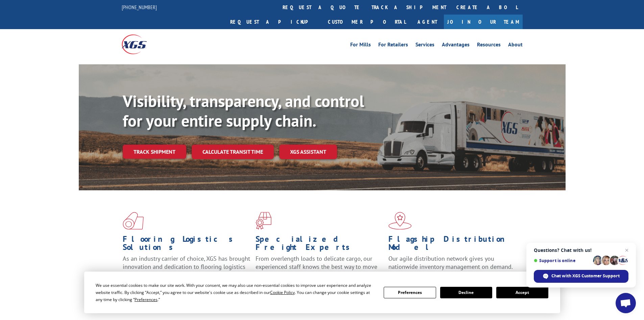  Describe the element at coordinates (586, 276) in the screenshot. I see `span: Chat with XGS Customer Support` at that location.